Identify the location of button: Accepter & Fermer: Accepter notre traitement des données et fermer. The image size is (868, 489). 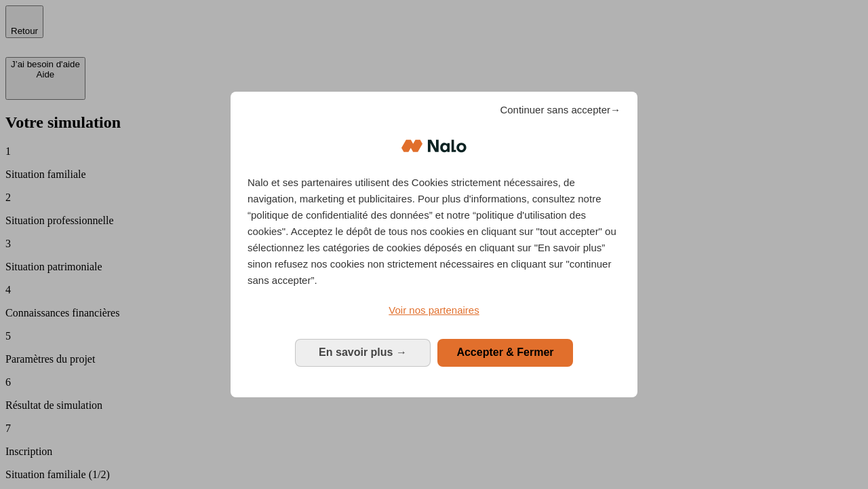
(505, 353).